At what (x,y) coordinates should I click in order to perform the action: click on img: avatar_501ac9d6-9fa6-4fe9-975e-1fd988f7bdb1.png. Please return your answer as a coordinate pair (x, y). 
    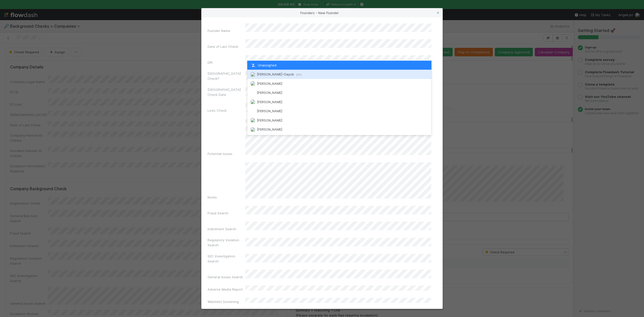
    Looking at the image, I should click on (253, 120).